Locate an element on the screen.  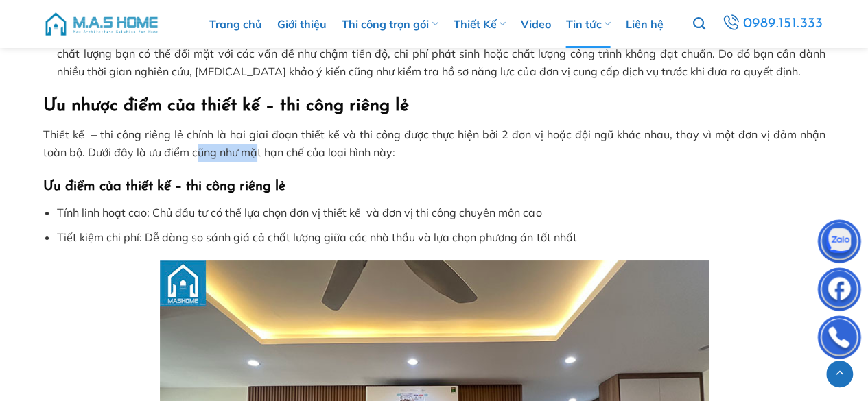
strong: Ưu nhược điểm của thiết kế – thi công riêng lẻ is located at coordinates (225, 106).